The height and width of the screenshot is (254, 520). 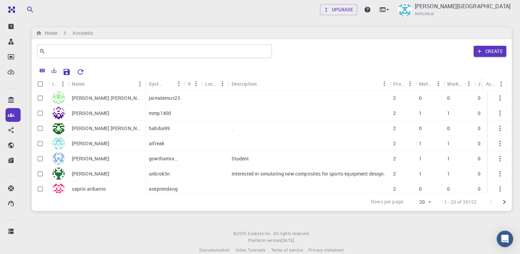 I want to click on p: aseprendang, so click(x=163, y=189).